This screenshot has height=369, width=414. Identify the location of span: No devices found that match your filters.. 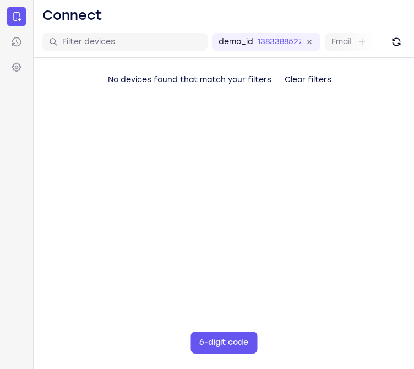
(191, 79).